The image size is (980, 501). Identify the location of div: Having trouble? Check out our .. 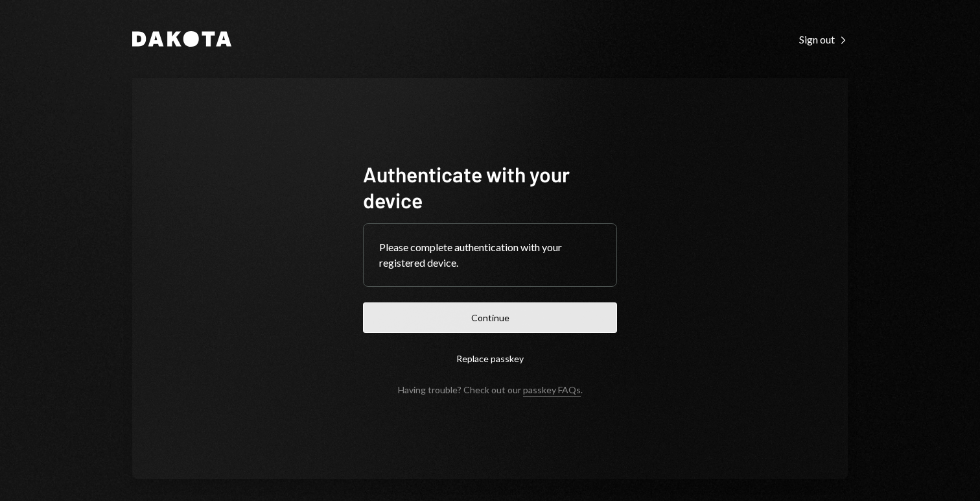
(490, 389).